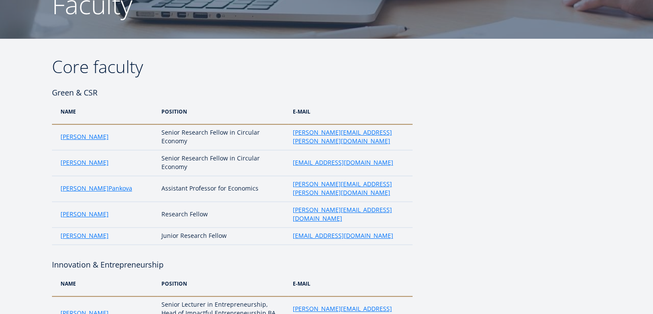 This screenshot has width=653, height=314. I want to click on a: Pankova, so click(120, 188).